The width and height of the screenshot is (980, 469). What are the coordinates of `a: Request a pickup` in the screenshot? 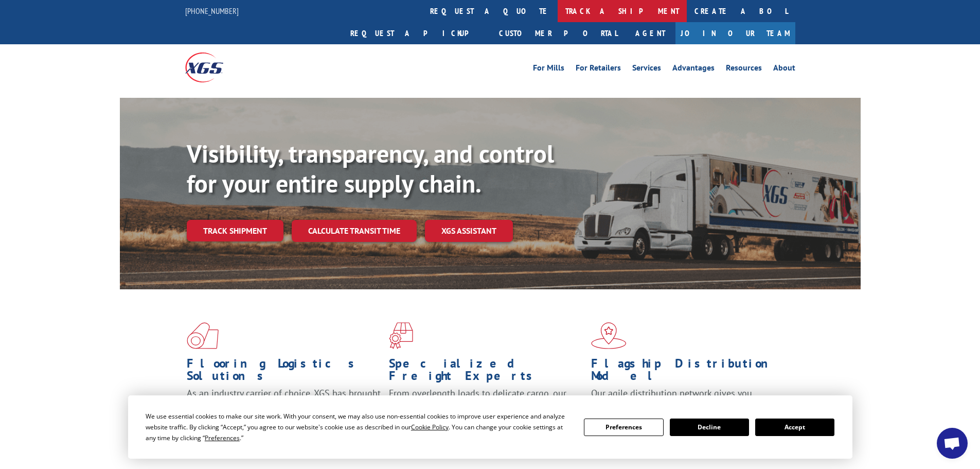 It's located at (417, 33).